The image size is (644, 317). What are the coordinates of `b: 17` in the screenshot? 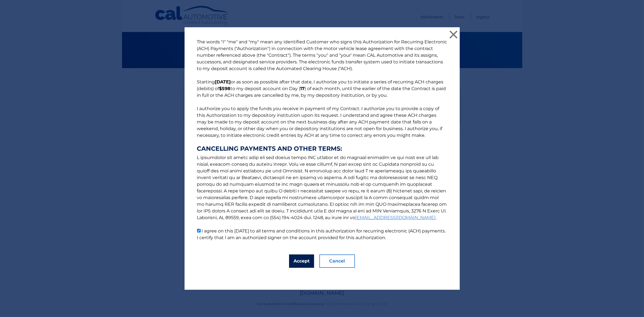 It's located at (303, 88).